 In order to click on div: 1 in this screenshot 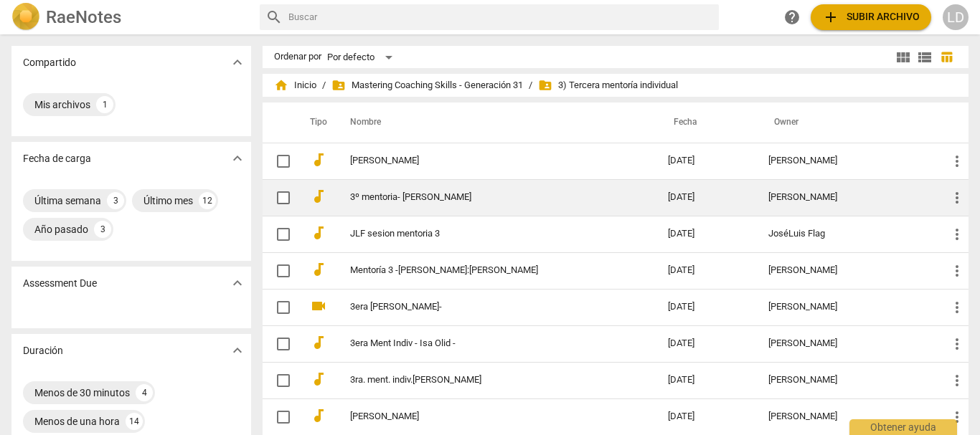, I will do `click(104, 104)`.